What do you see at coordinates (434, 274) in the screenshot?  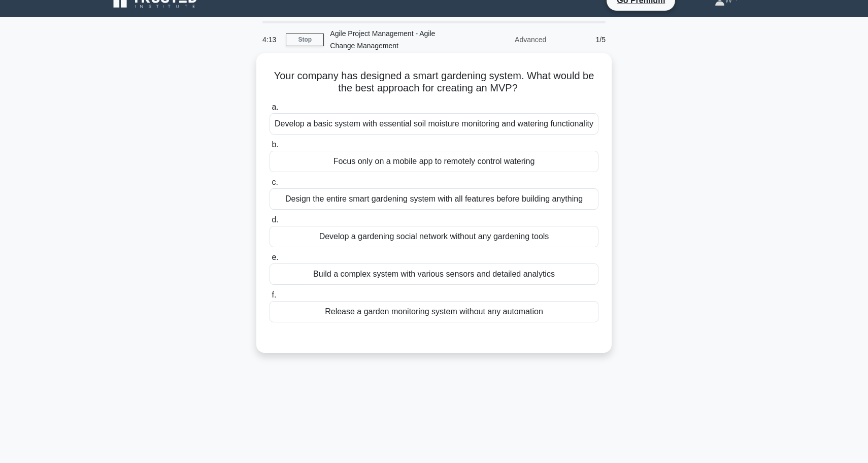 I see `div: Build a complex system with various sensors and detailed analytics` at bounding box center [434, 274].